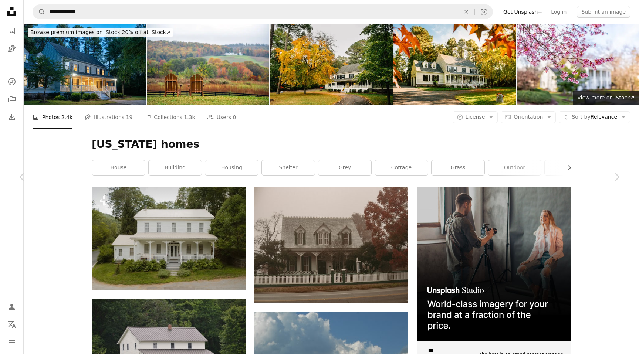 Image resolution: width=639 pixels, height=354 pixels. I want to click on span: Browse premium images on iStock |, so click(76, 32).